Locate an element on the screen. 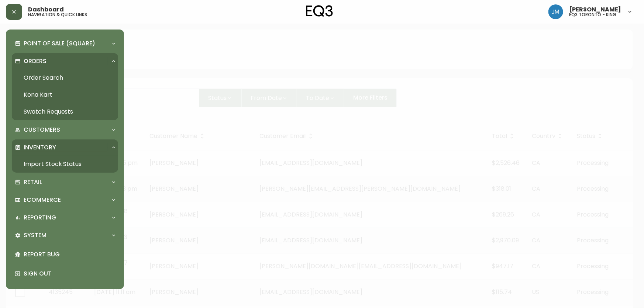  p: Customers is located at coordinates (42, 130).